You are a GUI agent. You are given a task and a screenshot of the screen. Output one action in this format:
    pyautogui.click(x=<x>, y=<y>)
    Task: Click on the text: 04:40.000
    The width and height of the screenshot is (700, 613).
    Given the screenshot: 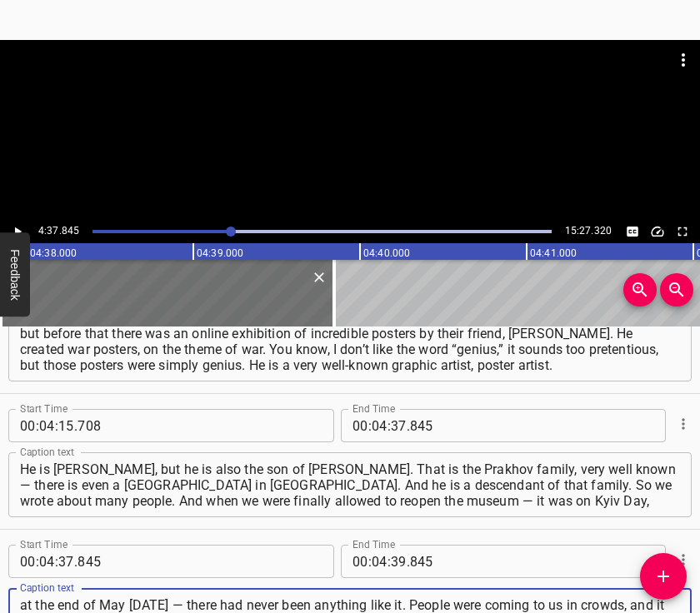 What is the action you would take?
    pyautogui.click(x=387, y=253)
    